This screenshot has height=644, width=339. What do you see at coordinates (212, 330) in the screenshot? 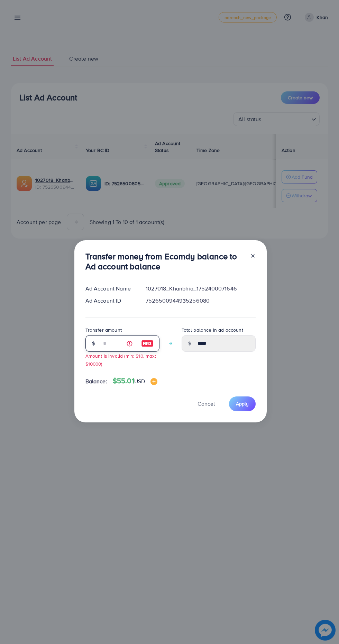
I see `label: Total balance in ad account` at bounding box center [212, 330].